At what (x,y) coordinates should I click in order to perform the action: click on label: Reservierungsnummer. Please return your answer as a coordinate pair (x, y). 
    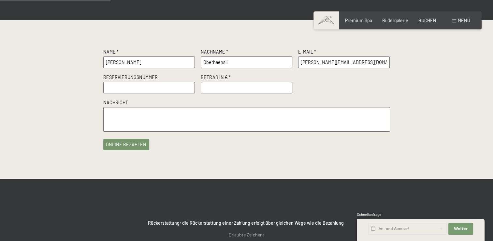
    Looking at the image, I should click on (149, 78).